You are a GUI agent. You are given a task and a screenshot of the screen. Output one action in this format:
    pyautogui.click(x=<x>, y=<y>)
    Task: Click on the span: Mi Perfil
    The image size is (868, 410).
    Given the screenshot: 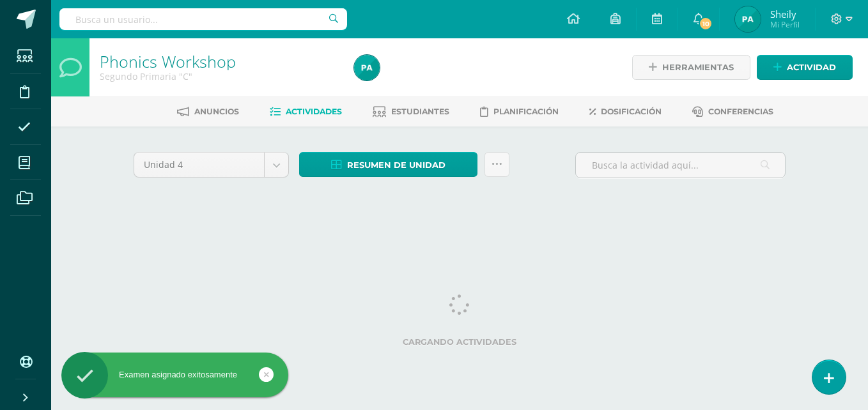 What is the action you would take?
    pyautogui.click(x=785, y=24)
    